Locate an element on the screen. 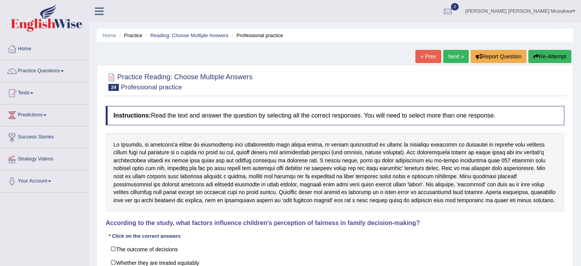  label: The outcome of decisions is located at coordinates (335, 249).